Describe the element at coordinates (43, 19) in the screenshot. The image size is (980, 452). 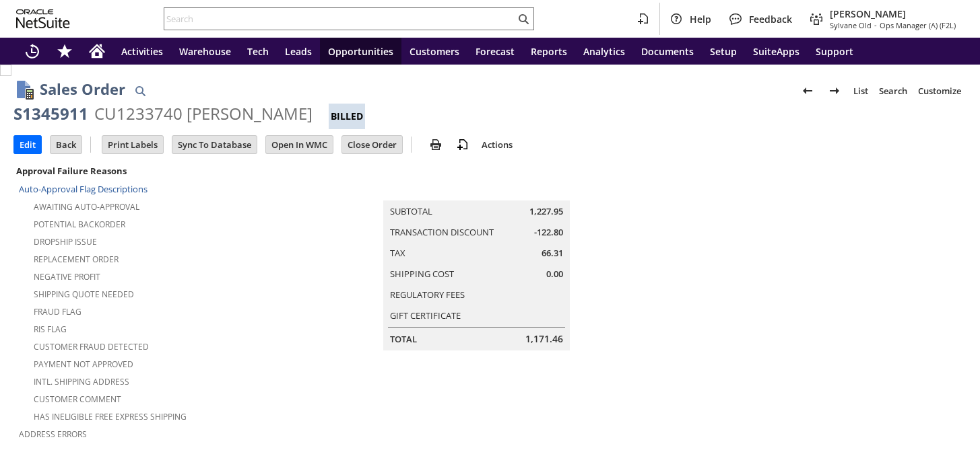
I see `svg: logo` at that location.